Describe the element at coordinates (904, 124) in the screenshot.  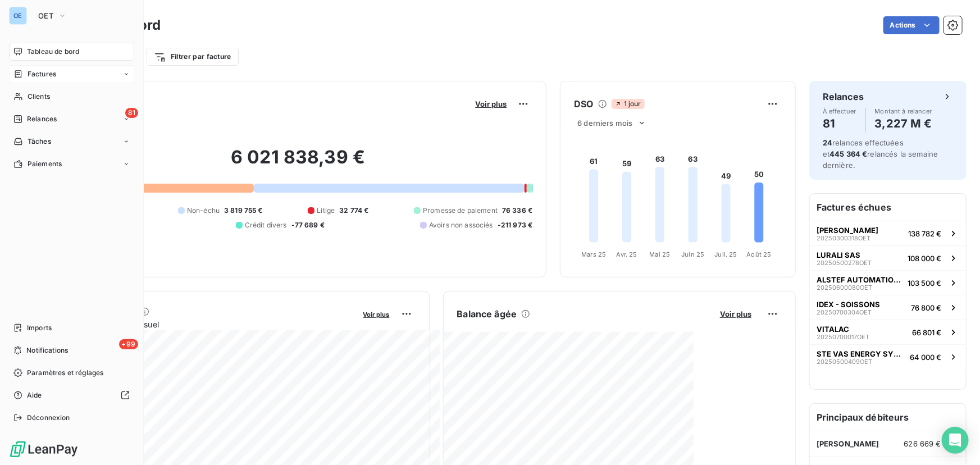
I see `h4: 3,227 M €` at that location.